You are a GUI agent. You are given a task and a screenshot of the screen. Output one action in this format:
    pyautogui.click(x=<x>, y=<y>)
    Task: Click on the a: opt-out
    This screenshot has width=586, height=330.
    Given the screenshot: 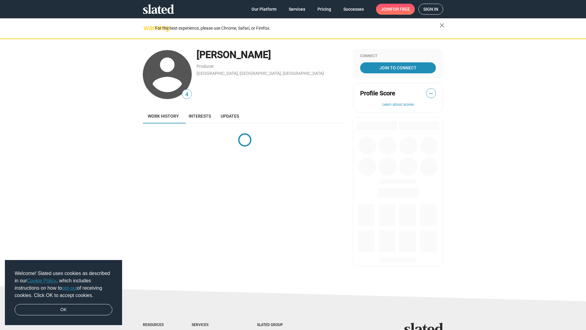 What is the action you would take?
    pyautogui.click(x=70, y=288)
    